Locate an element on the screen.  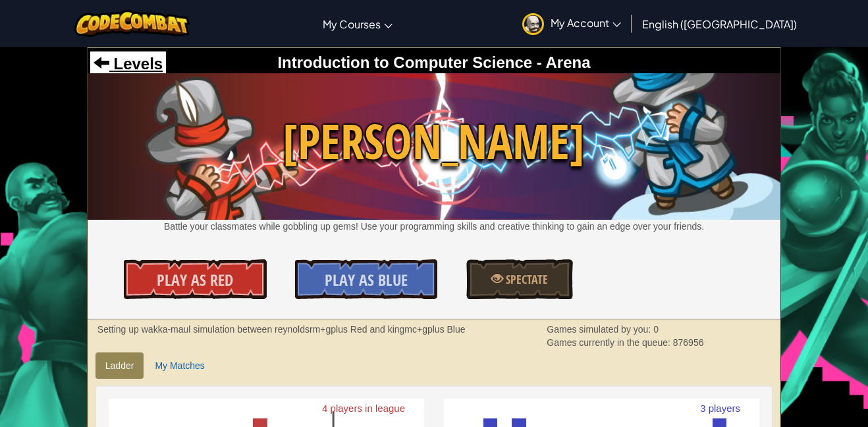
a: My Account is located at coordinates (572, 23).